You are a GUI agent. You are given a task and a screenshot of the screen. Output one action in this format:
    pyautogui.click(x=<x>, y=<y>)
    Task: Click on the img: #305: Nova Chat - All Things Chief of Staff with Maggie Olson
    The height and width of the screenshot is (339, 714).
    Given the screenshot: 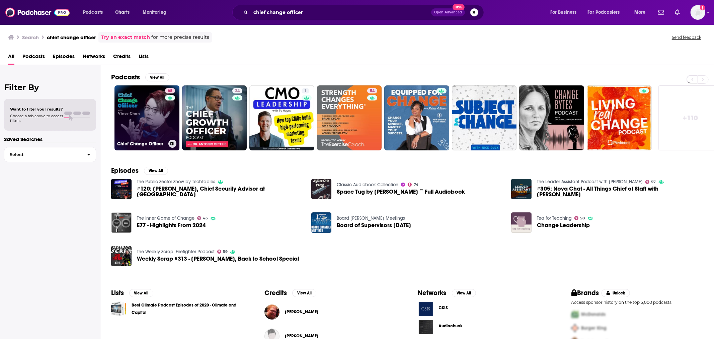 What is the action you would take?
    pyautogui.click(x=521, y=189)
    